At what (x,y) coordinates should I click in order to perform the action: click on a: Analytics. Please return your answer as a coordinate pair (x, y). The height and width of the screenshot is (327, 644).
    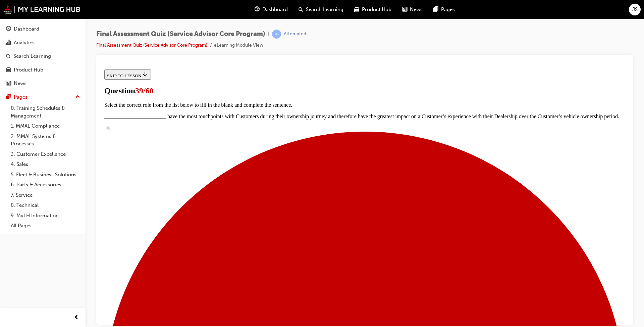
    Looking at the image, I should click on (42, 42).